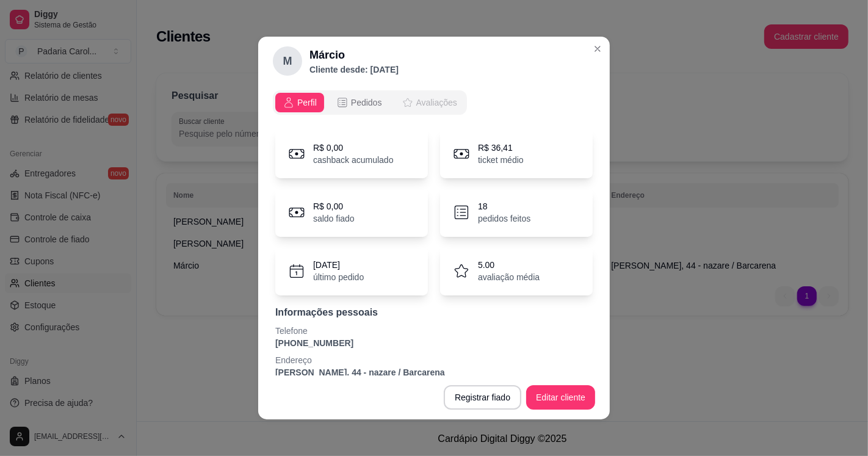  Describe the element at coordinates (597, 49) in the screenshot. I see `button: Close` at that location.